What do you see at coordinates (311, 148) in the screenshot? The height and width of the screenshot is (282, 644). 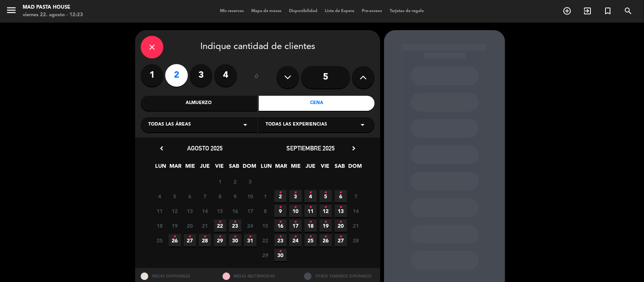 I see `span: septiembre 2025` at bounding box center [311, 148].